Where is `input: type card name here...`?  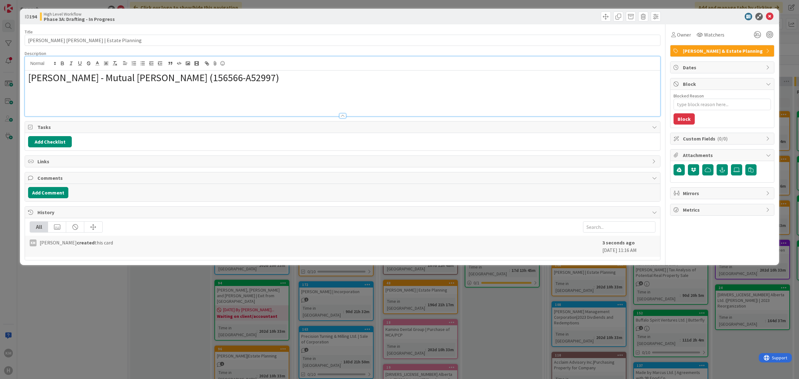
input: type card name here... is located at coordinates (342, 40).